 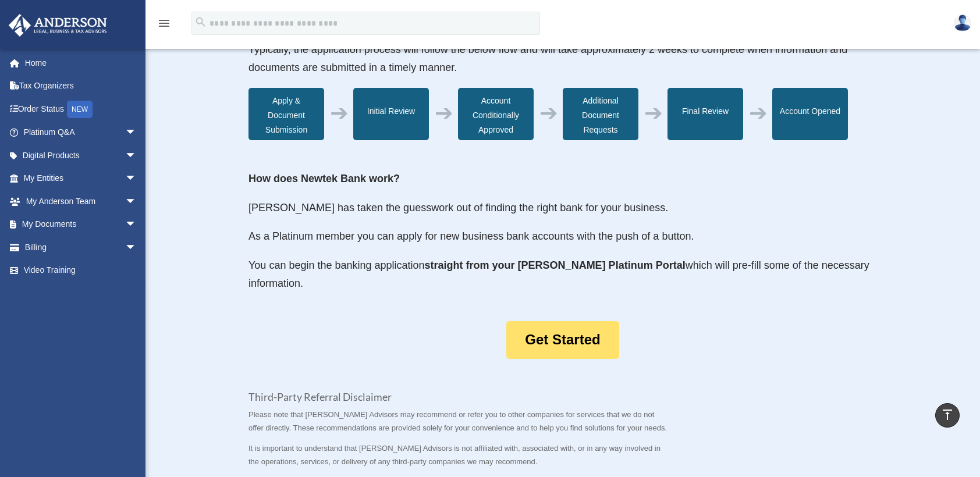 I want to click on div: NEW, so click(x=80, y=110).